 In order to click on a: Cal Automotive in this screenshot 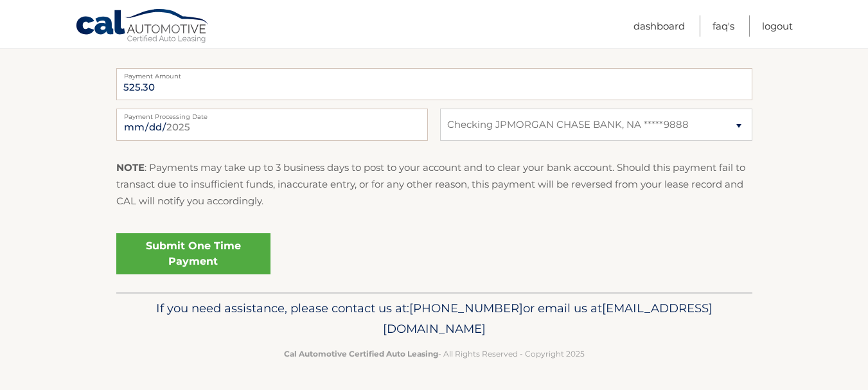, I will do `click(143, 27)`.